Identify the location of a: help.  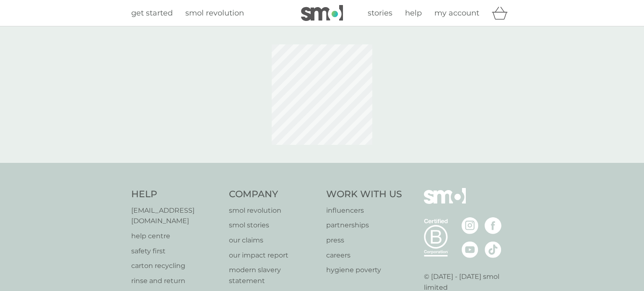
(413, 13).